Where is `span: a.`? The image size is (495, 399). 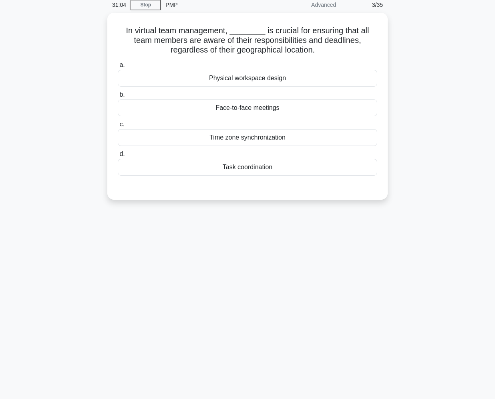 span: a. is located at coordinates (122, 65).